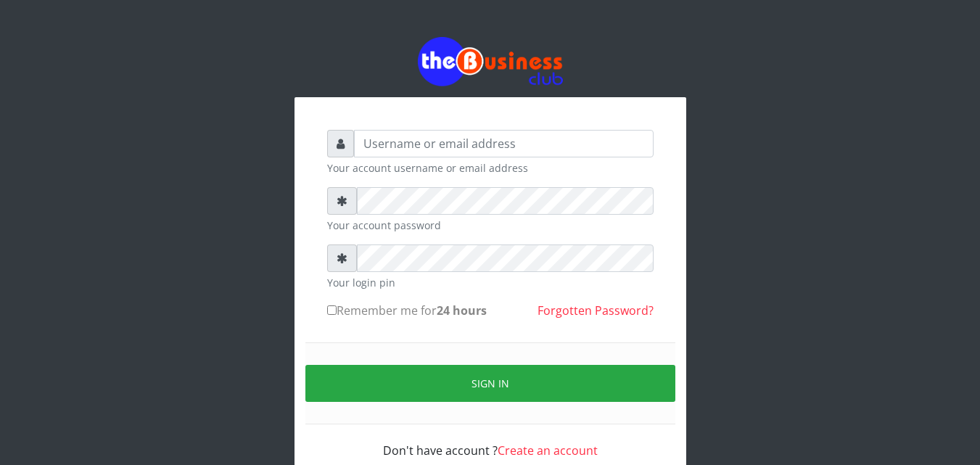 This screenshot has width=980, height=465. What do you see at coordinates (491, 384) in the screenshot?
I see `button: Sign in` at bounding box center [491, 384].